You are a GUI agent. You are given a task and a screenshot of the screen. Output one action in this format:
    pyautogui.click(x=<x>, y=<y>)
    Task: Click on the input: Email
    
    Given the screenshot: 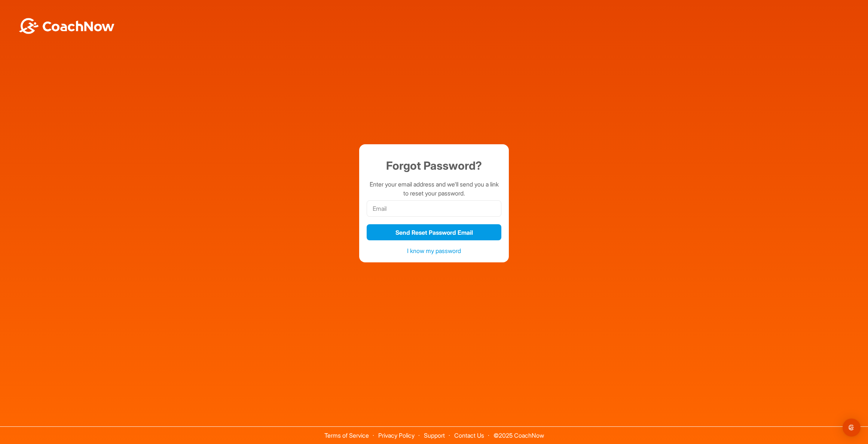 What is the action you would take?
    pyautogui.click(x=434, y=208)
    